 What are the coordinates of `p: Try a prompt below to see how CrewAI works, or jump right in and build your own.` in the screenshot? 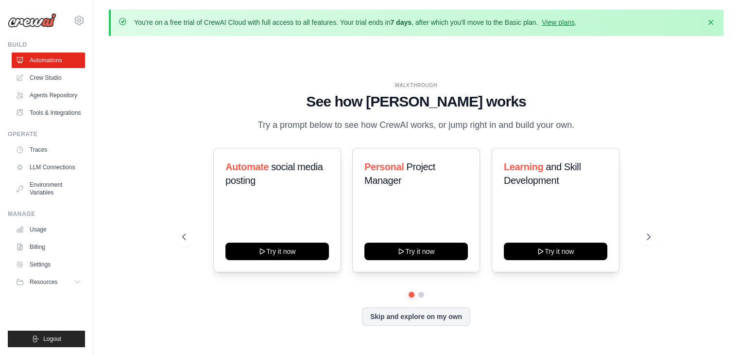 It's located at (416, 125).